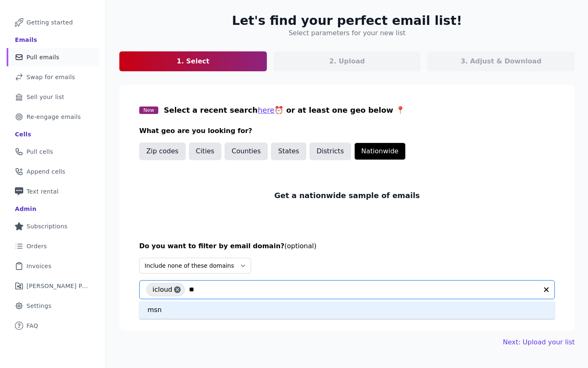 The image size is (588, 368). I want to click on div: Emails, so click(26, 40).